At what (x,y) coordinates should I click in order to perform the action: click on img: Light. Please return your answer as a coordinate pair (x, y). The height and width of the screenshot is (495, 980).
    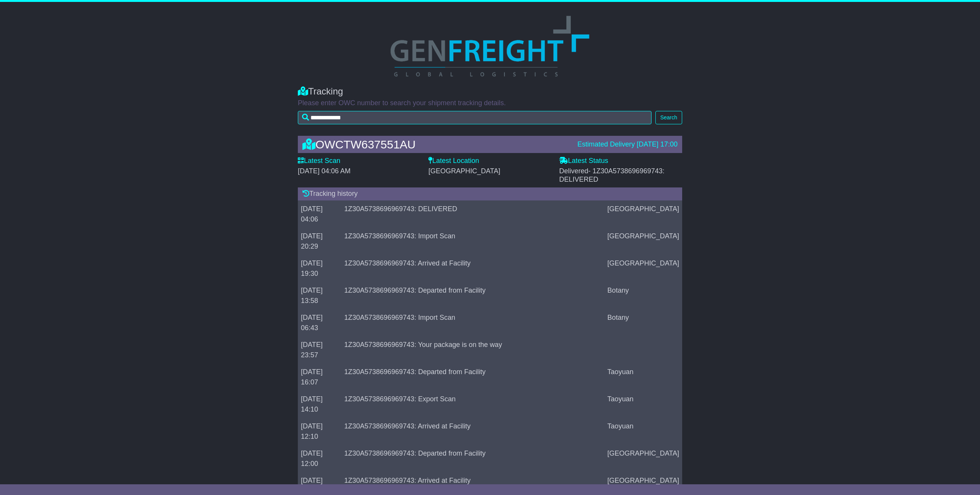
    Looking at the image, I should click on (490, 46).